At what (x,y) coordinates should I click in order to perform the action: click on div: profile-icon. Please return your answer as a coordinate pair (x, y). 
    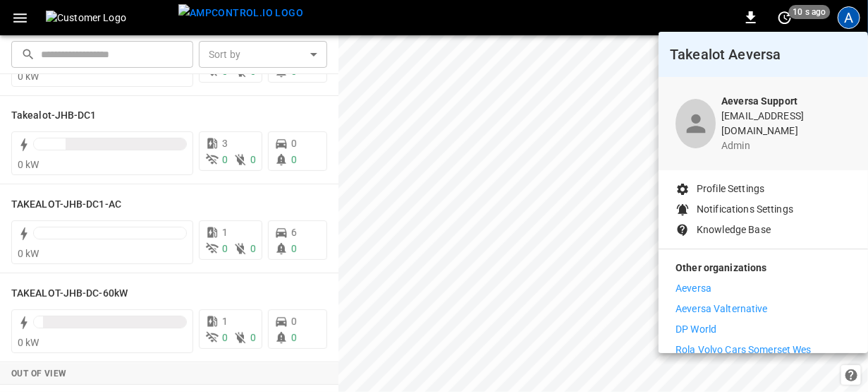
    Looking at the image, I should click on (695, 123).